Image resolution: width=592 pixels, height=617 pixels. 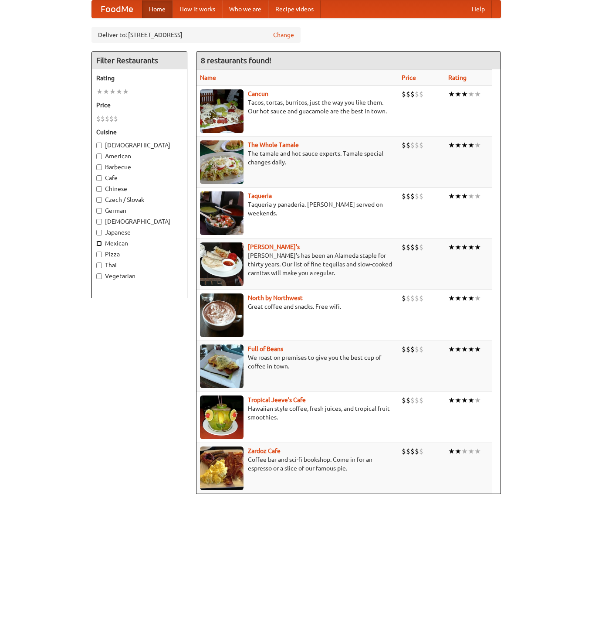 I want to click on b: North by Northwest, so click(x=275, y=298).